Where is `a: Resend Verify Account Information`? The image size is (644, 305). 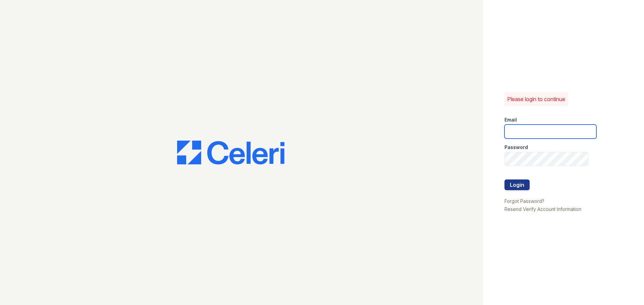 a: Resend Verify Account Information is located at coordinates (543, 209).